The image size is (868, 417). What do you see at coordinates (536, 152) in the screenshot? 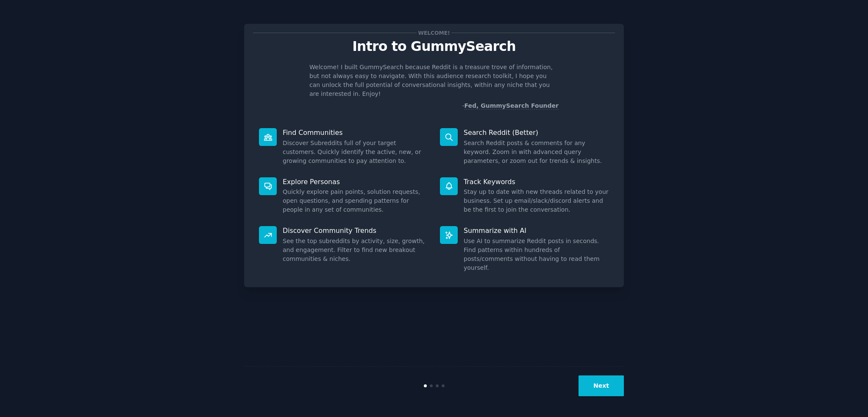
I see `dd: Search Reddit posts & comments for any keyword. Zoom in with advanced query parameters, or zoom o...` at bounding box center [536, 152].